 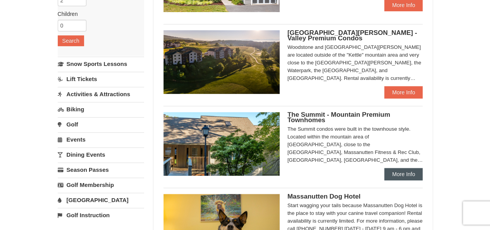 What do you see at coordinates (221, 62) in the screenshot?
I see `img: 19219041-4-ec11c166.jpg` at bounding box center [221, 62].